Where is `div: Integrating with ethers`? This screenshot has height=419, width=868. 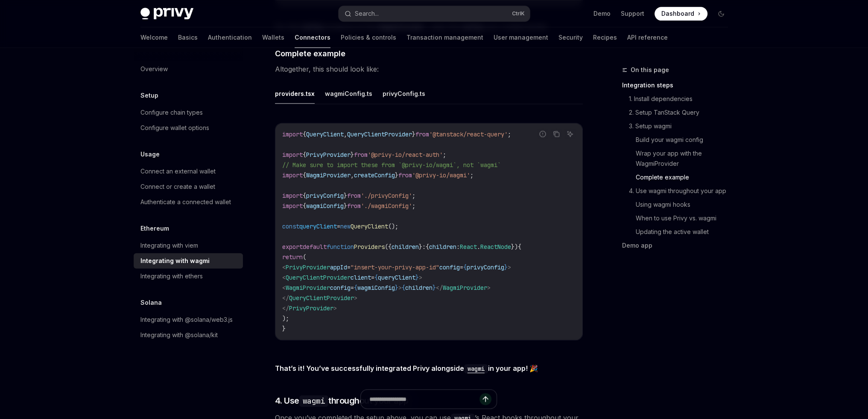
div: Integrating with ethers is located at coordinates (172, 276).